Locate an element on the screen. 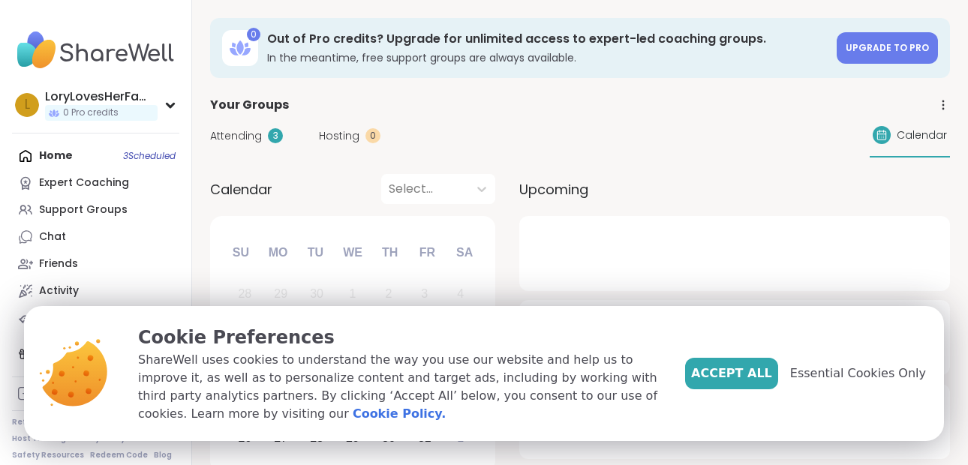 This screenshot has height=465, width=968. span: L is located at coordinates (27, 105).